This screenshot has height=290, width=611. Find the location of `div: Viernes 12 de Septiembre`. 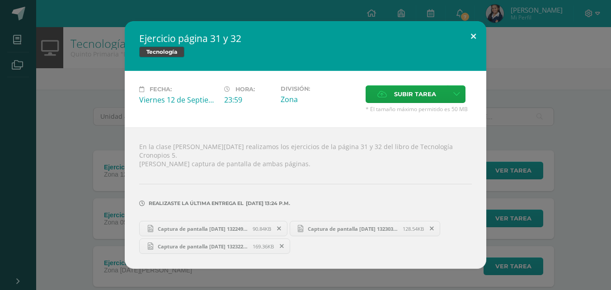

div: Viernes 12 de Septiembre is located at coordinates (178, 100).